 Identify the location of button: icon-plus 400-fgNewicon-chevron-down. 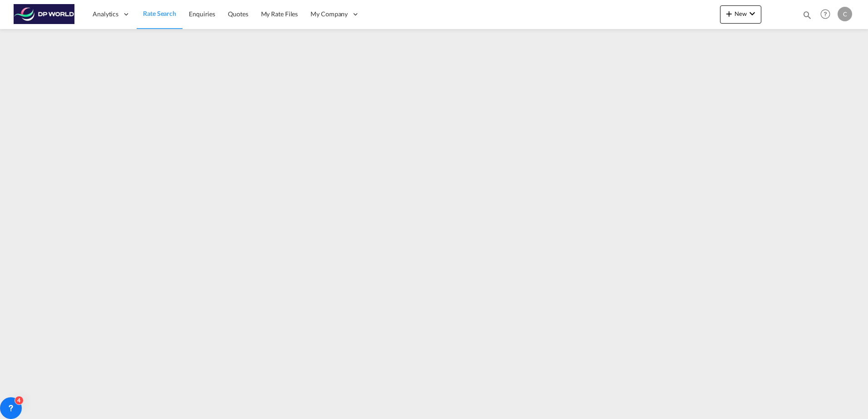
(740, 15).